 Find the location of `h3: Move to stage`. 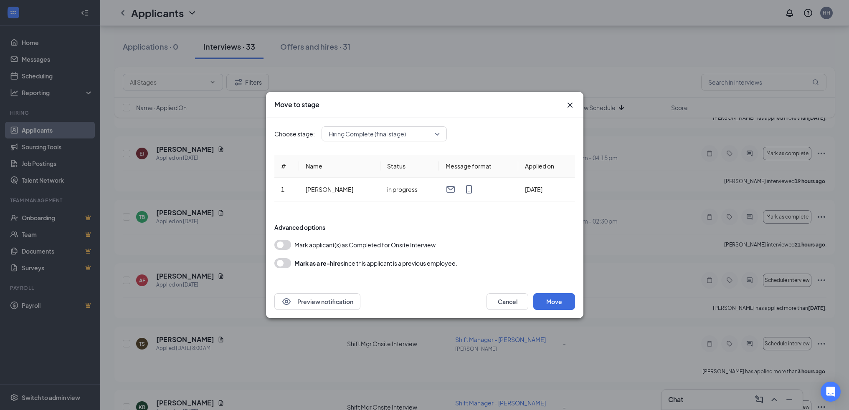

h3: Move to stage is located at coordinates (297, 105).